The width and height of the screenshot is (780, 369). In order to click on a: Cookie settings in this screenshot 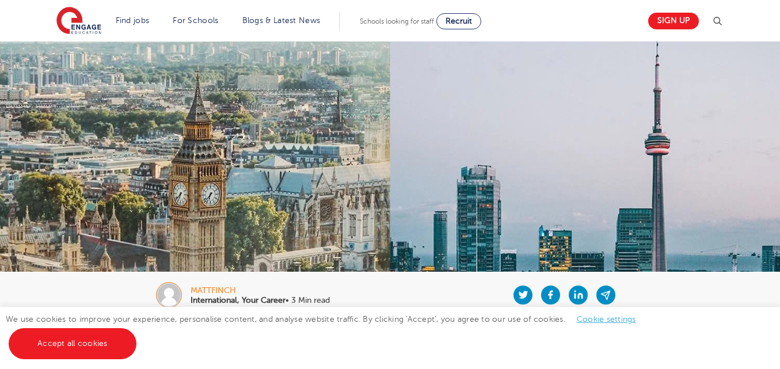, I will do `click(606, 319)`.